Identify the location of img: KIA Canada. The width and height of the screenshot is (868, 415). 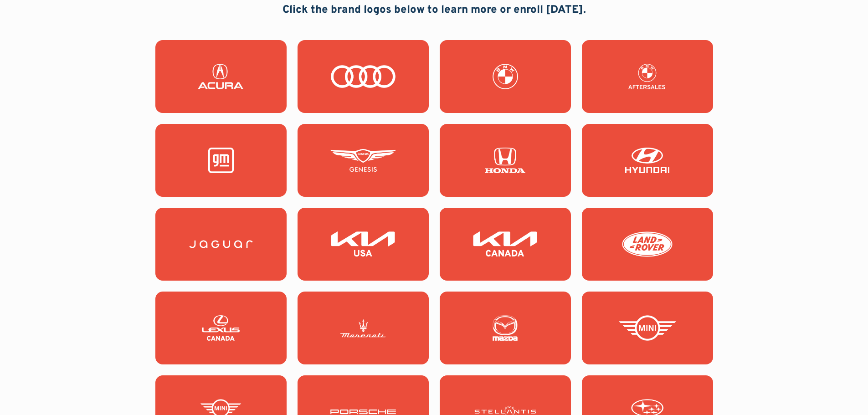
(505, 244).